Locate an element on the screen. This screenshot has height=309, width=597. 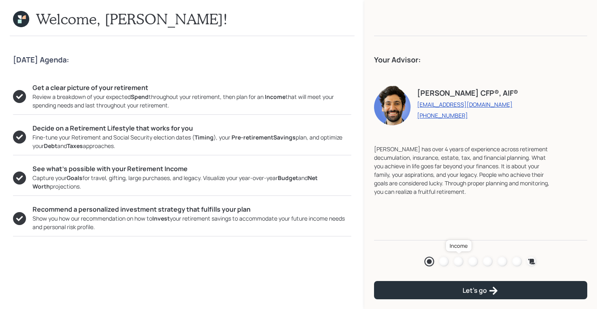
div: Review a breakdown of your expected throughout your retirement, then plan for an that will meet y... is located at coordinates (192, 101).